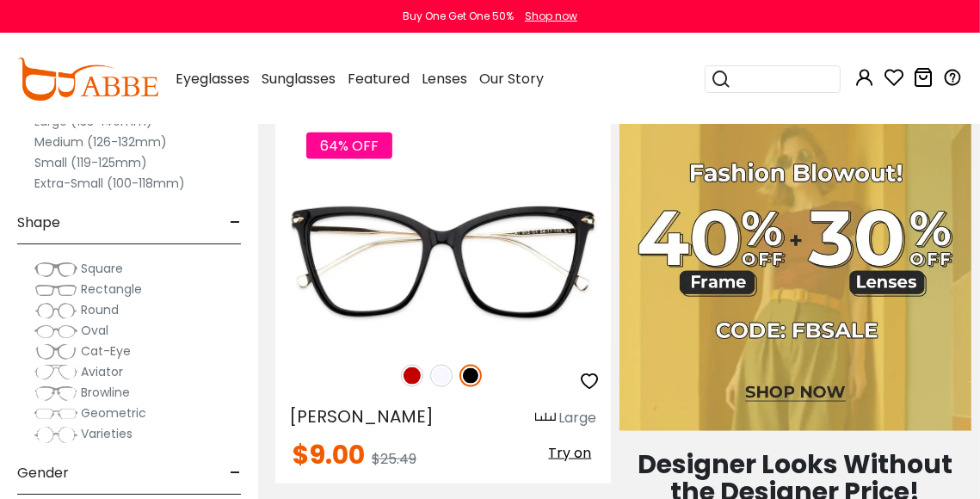 The image size is (980, 499). Describe the element at coordinates (350, 146) in the screenshot. I see `span: 64% OFF` at that location.